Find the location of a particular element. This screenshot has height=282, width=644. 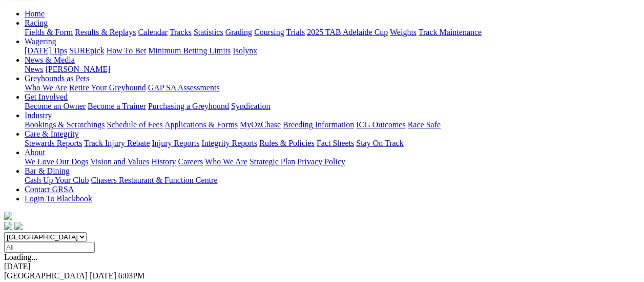

div: Racing is located at coordinates (332, 33).